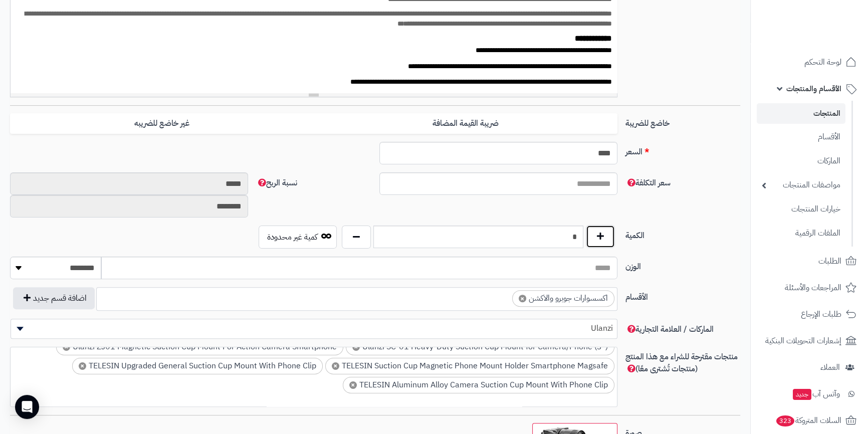 The width and height of the screenshot is (868, 434). Describe the element at coordinates (465, 123) in the screenshot. I see `label: ضريبة القيمة المضافة` at that location.